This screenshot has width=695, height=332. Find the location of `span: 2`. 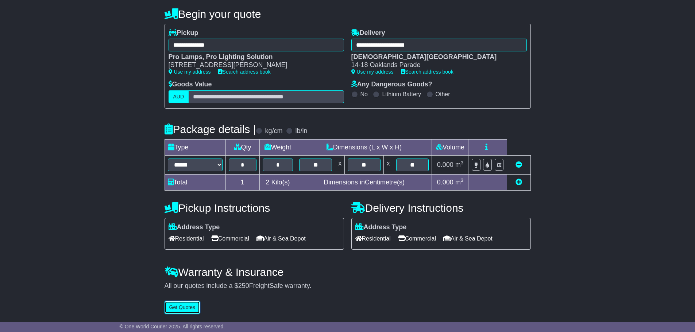

span: 2 is located at coordinates (267, 182).